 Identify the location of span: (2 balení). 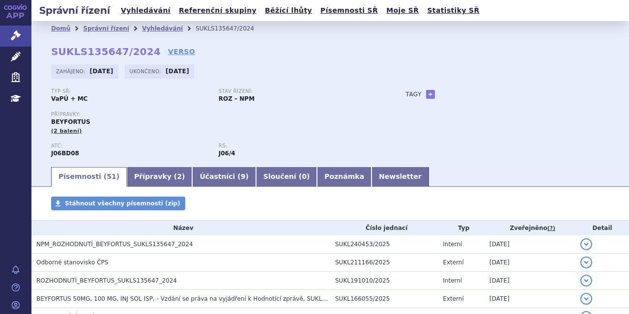
(66, 131).